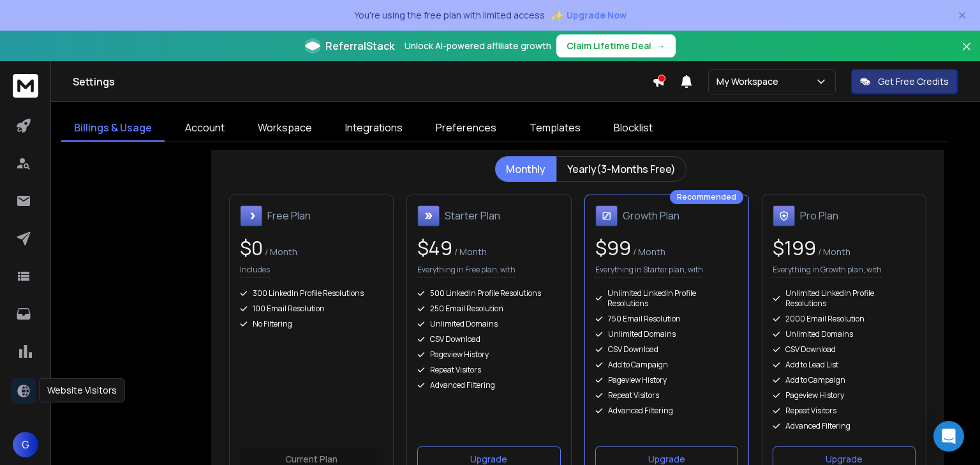 The width and height of the screenshot is (980, 465). Describe the element at coordinates (251, 248) in the screenshot. I see `span: $ 0` at that location.